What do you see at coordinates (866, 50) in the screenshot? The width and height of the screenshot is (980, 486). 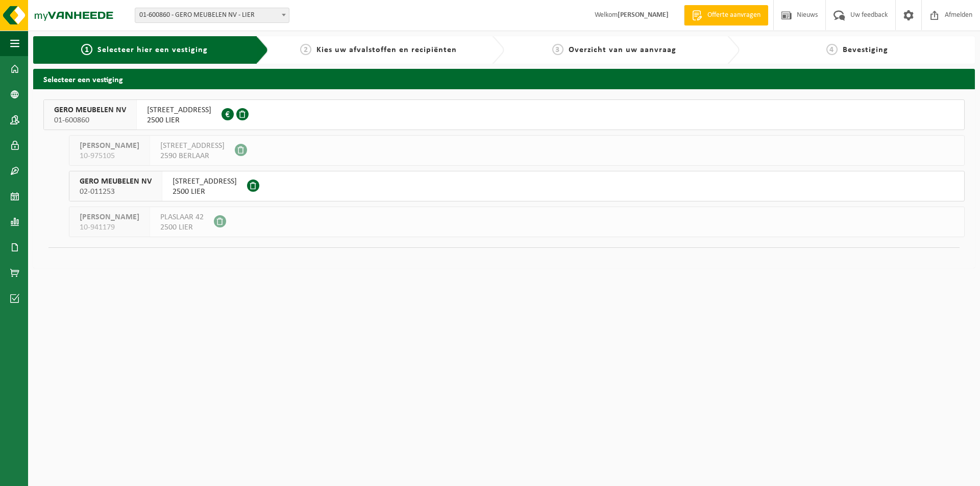 I see `span: Bevestiging` at bounding box center [866, 50].